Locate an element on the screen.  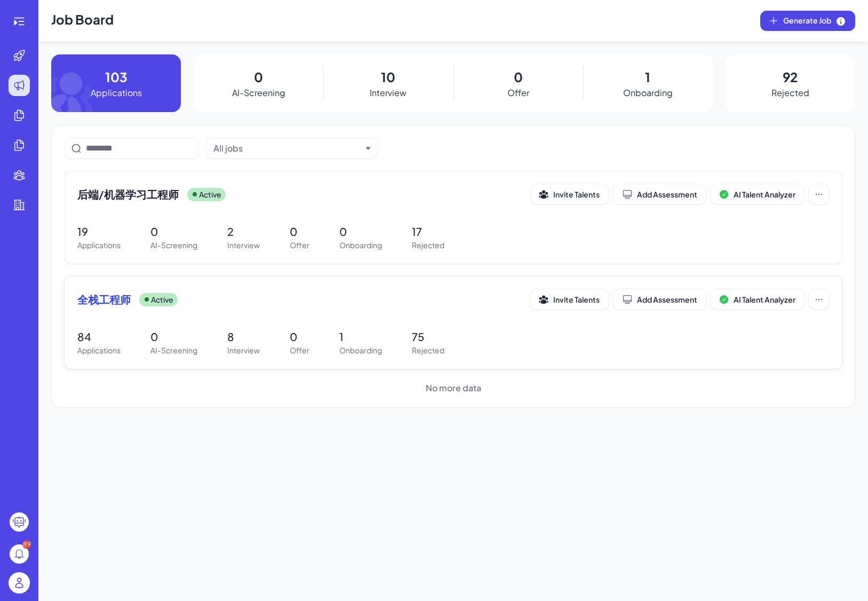
span: Generate Job is located at coordinates (815, 21).